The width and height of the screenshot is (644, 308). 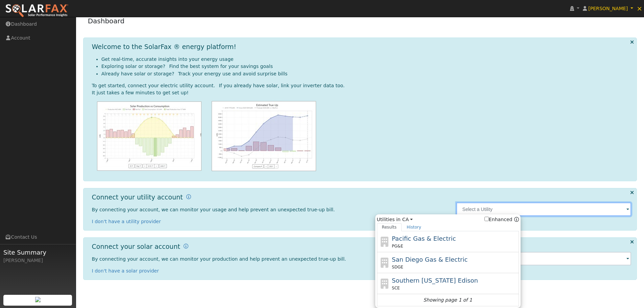 I want to click on span: By connecting your account, we can monitor your usage and help prevent an unexpected true-up bill., so click(x=213, y=209).